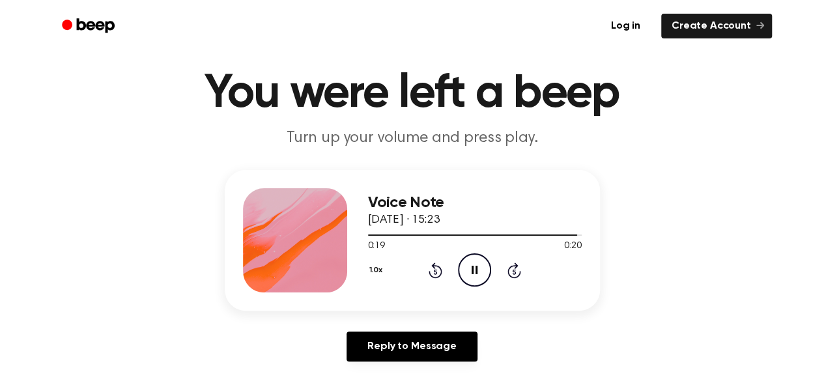  Describe the element at coordinates (475, 203) in the screenshot. I see `h3: Voice Note` at that location.